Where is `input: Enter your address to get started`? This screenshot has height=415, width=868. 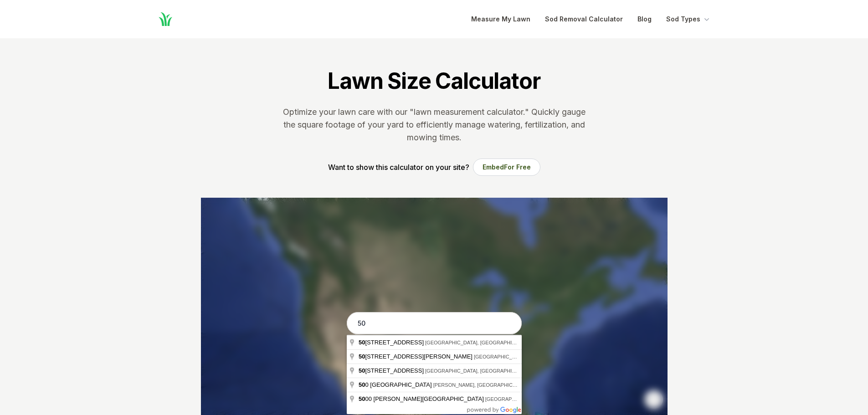
input: Enter your address to get started is located at coordinates (434, 323).